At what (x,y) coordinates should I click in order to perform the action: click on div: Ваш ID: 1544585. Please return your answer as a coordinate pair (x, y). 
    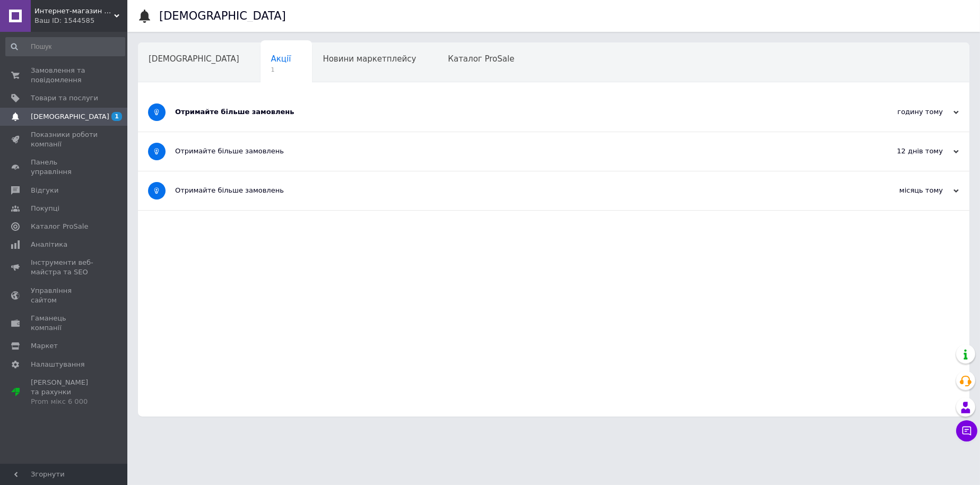
    Looking at the image, I should click on (81, 20).